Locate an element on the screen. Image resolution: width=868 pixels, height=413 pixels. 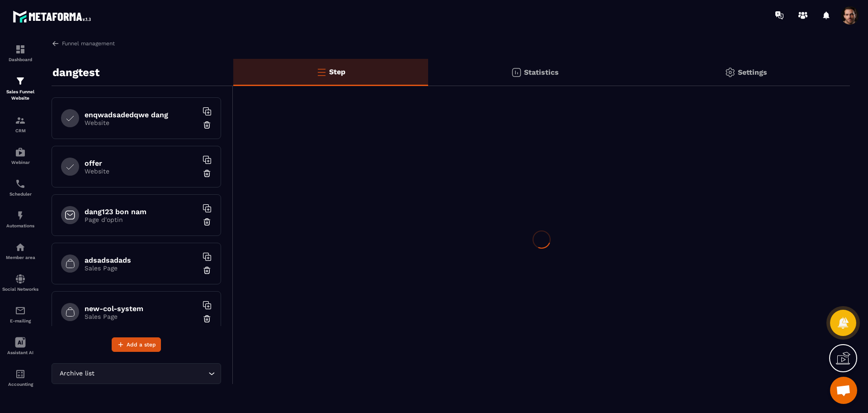
a: formationformationCRM is located at coordinates (20, 124).